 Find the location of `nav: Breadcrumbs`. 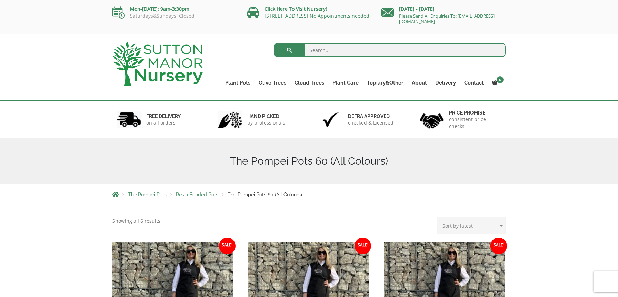

nav: Breadcrumbs is located at coordinates (309, 194).